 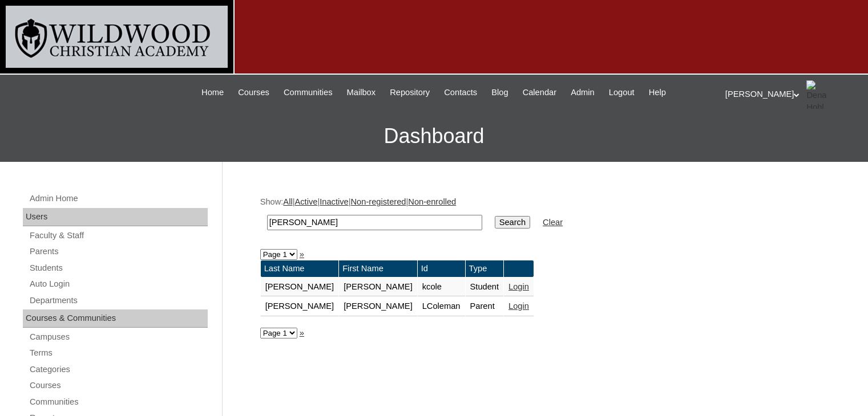 What do you see at coordinates (410, 93) in the screenshot?
I see `a: Repository` at bounding box center [410, 93].